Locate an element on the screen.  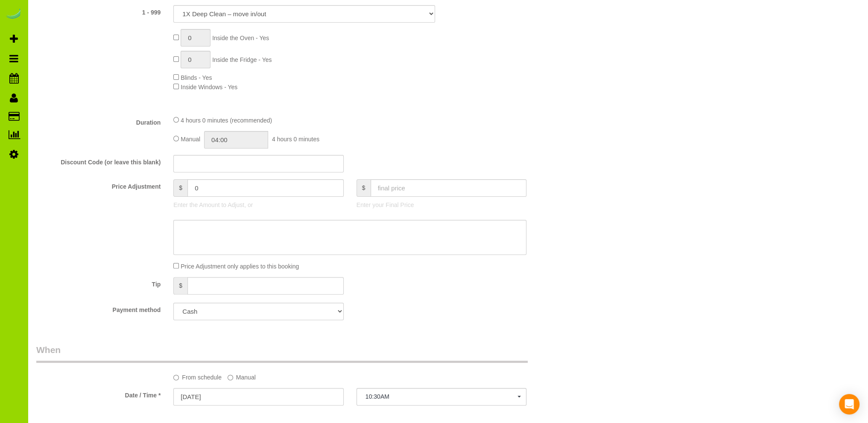
span: Inside the Oven - Yes is located at coordinates (241, 38).